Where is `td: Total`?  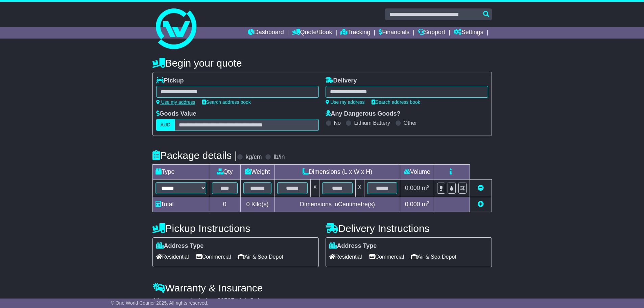 td: Total is located at coordinates (180, 205).